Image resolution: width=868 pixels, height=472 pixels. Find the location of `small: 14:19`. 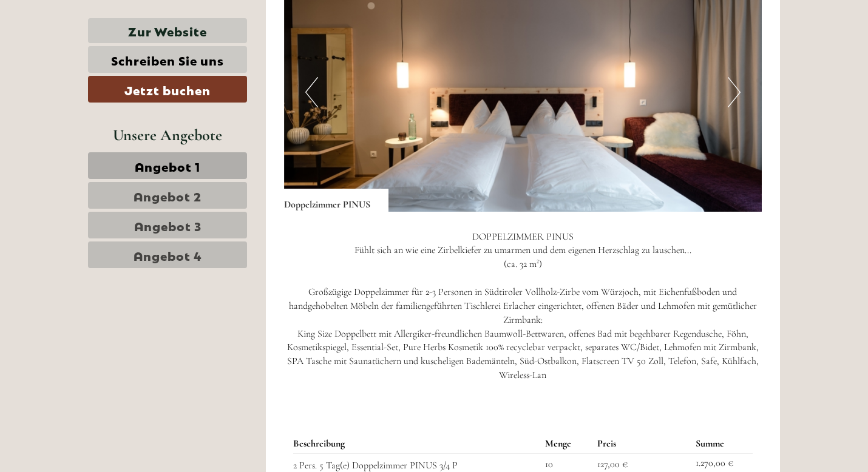

small: 14:19 is located at coordinates (96, 63).